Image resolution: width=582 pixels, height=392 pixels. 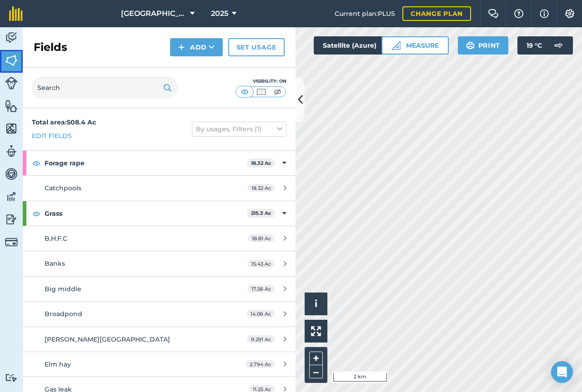 What do you see at coordinates (261, 81) in the screenshot?
I see `div: Visibility: On` at bounding box center [261, 81].